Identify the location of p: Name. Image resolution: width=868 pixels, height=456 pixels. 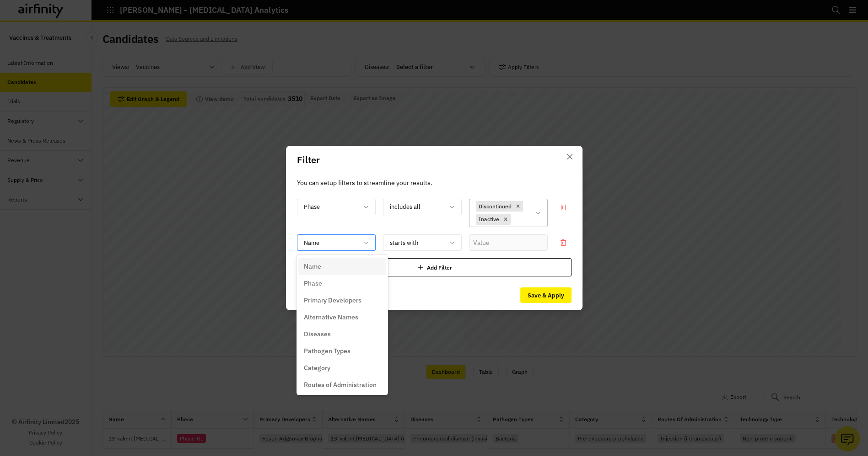
(312, 266).